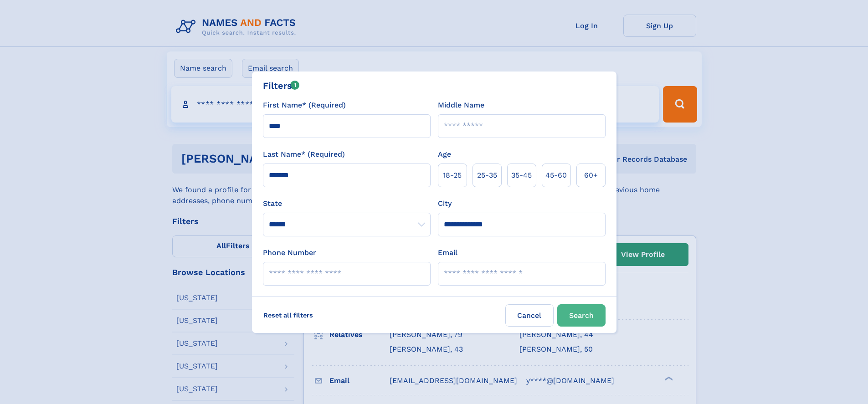 This screenshot has height=404, width=868. Describe the element at coordinates (522, 175) in the screenshot. I see `span: 35‑45` at that location.